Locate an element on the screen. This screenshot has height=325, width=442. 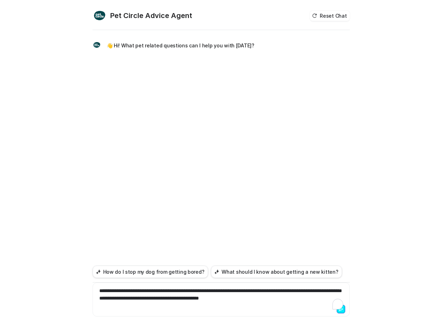
button: Reset Chat is located at coordinates (330, 16).